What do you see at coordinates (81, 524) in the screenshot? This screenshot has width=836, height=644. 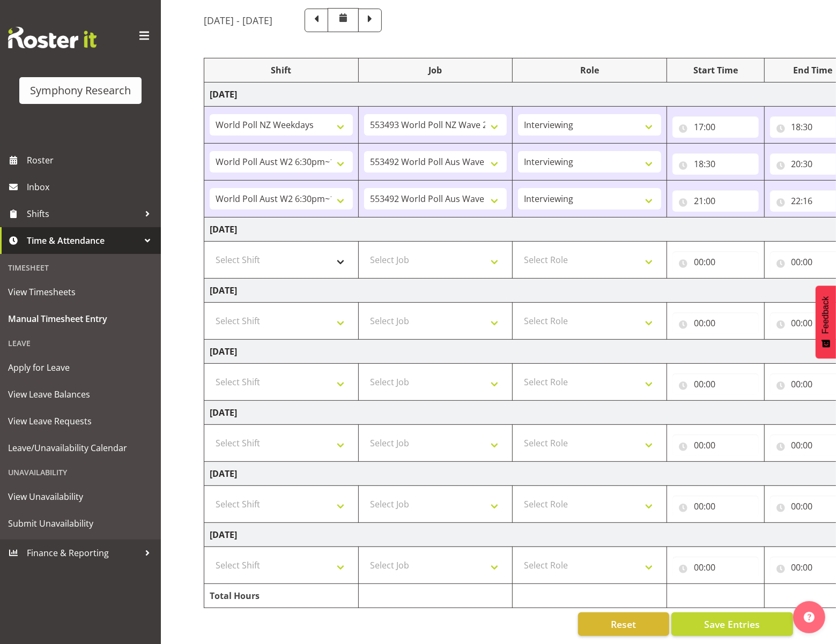 I see `a: Submit Unavailability` at bounding box center [81, 524].